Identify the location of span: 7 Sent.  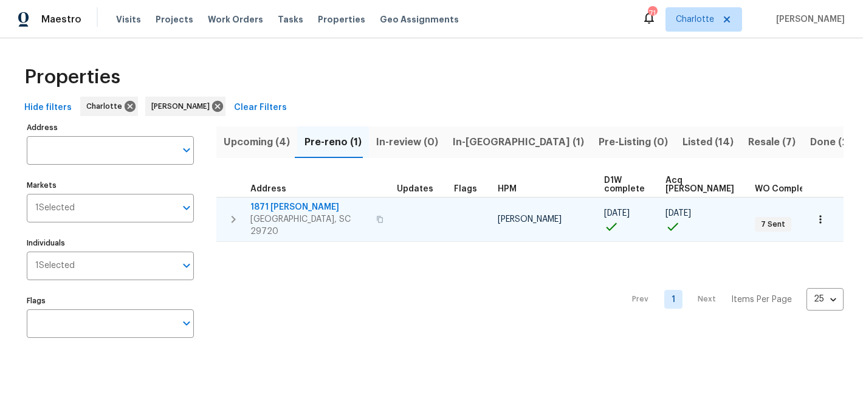
(773, 224).